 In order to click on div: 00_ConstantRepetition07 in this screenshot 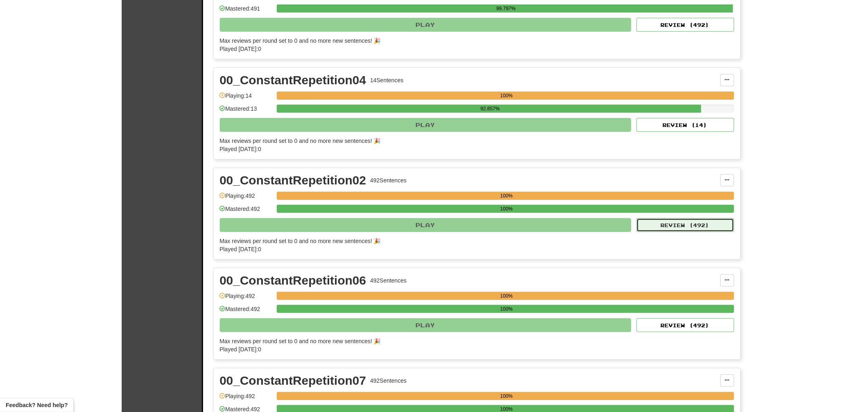, I will do `click(293, 381)`.